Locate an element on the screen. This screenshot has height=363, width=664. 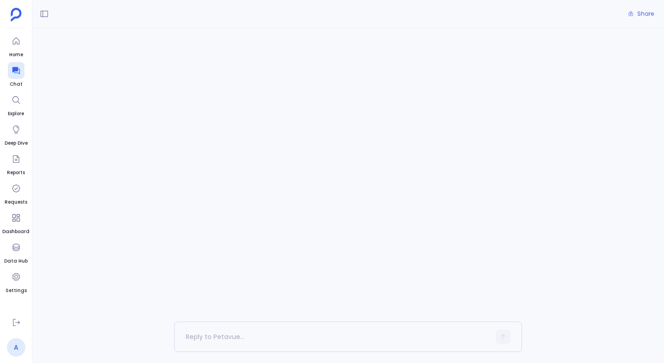
a: Deep Dive is located at coordinates (16, 134).